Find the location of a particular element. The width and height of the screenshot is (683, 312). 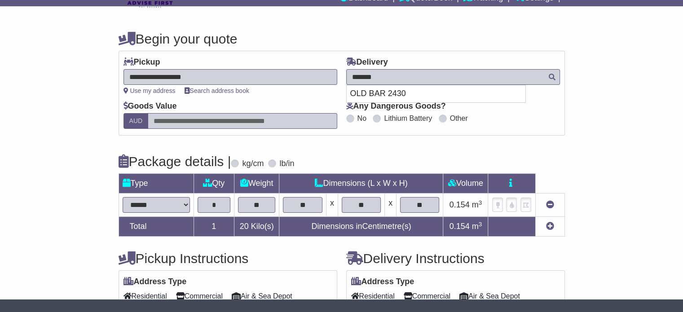

label: No is located at coordinates (362, 118).